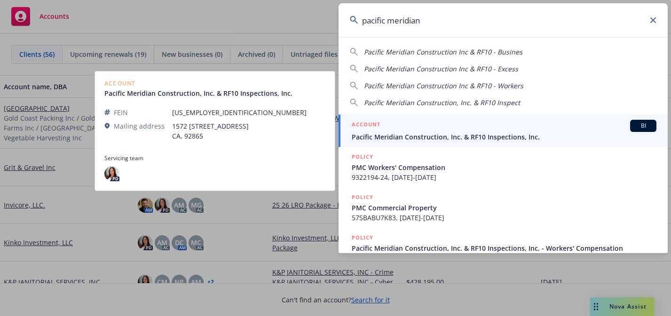 This screenshot has height=316, width=671. I want to click on span: Pacific Meridian Construction, Inc. & RF10 Inspect, so click(442, 102).